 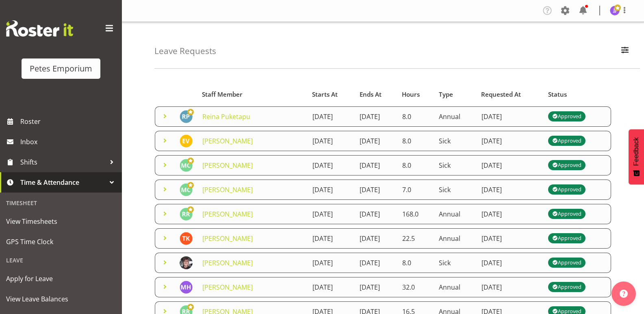 I want to click on a: Reina Puketapu, so click(x=226, y=116).